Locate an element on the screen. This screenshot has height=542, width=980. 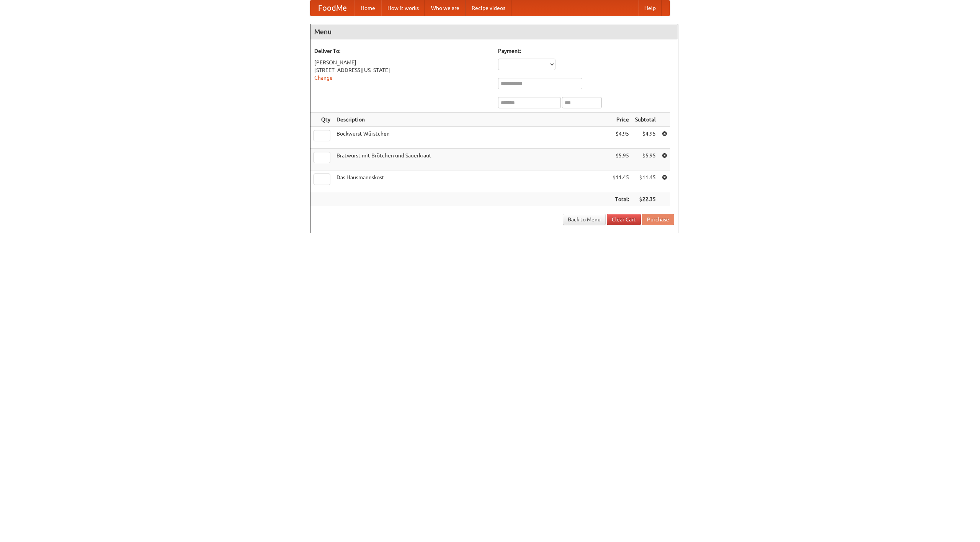
a: Home is located at coordinates (368, 8).